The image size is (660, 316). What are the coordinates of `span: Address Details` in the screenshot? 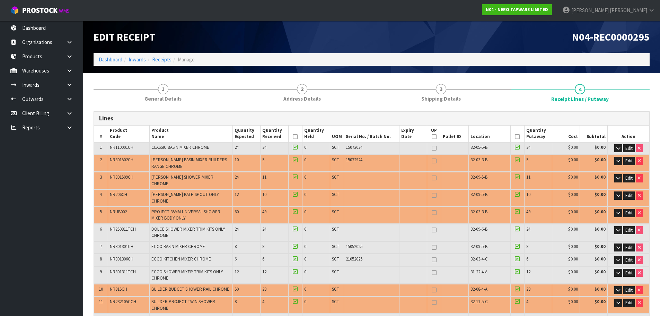 It's located at (302, 98).